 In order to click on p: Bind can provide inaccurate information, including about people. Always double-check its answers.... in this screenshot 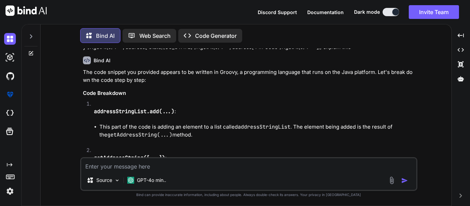, I will do `click(249, 195)`.